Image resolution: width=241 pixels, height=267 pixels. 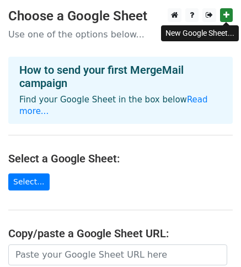 What do you see at coordinates (117, 255) in the screenshot?
I see `input: Paste your Google Sheet URL here` at bounding box center [117, 255].